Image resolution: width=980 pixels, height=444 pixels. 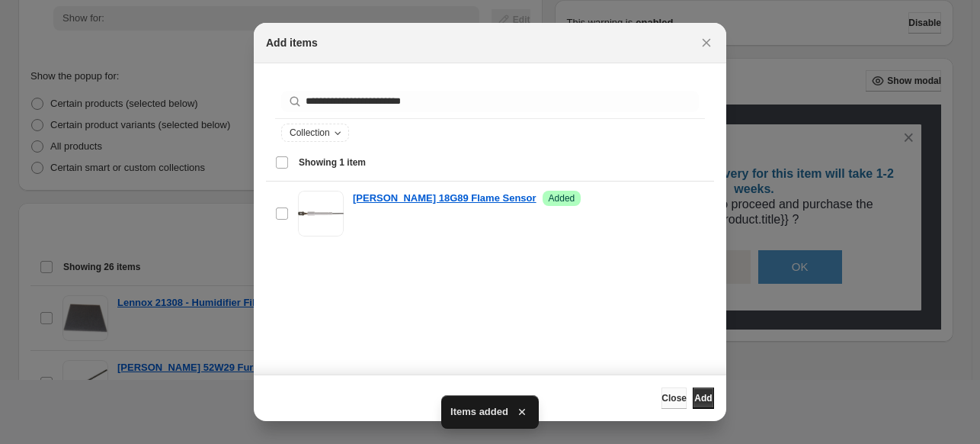 What do you see at coordinates (310, 133) in the screenshot?
I see `span: Collection` at bounding box center [310, 133].